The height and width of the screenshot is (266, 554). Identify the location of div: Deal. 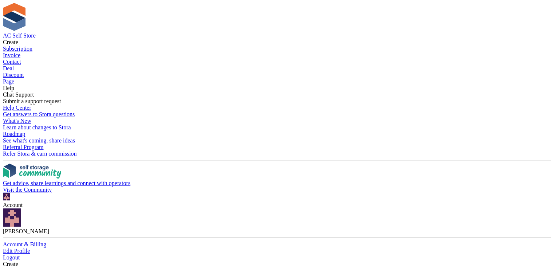
(277, 68).